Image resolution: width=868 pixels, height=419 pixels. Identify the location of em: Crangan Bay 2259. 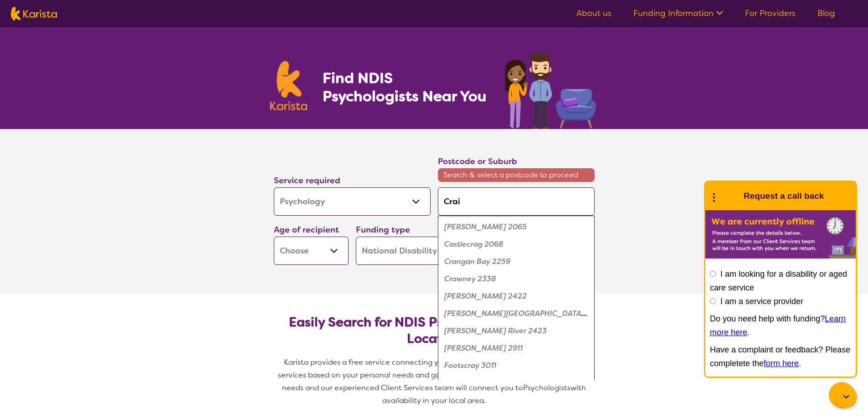
(477, 261).